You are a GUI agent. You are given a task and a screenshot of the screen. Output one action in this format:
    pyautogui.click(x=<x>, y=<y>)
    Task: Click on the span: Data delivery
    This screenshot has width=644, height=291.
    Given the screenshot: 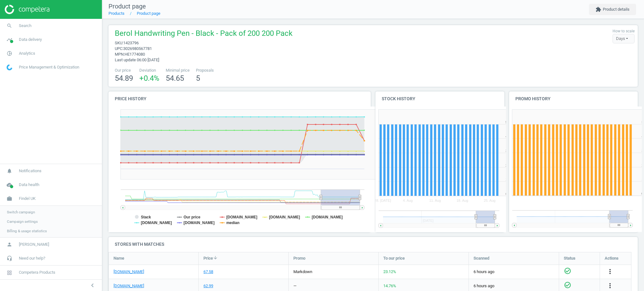 What is the action you would take?
    pyautogui.click(x=30, y=39)
    